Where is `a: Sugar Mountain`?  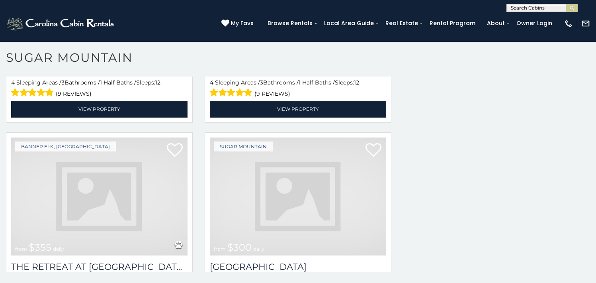 a: Sugar Mountain is located at coordinates (243, 146).